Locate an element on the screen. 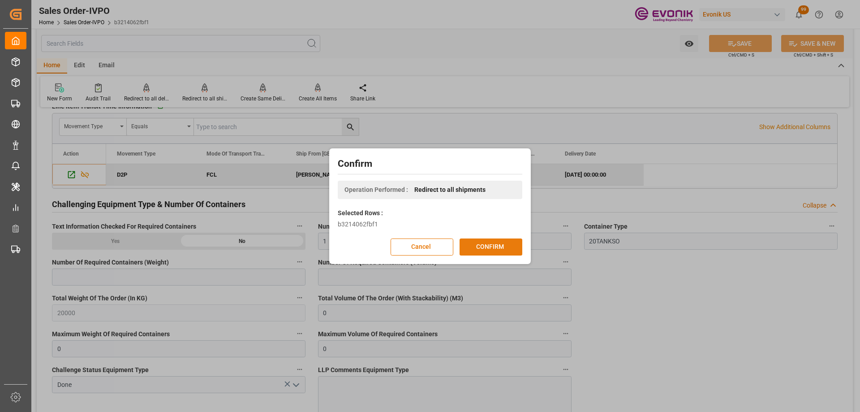 This screenshot has height=412, width=860. div: b3214062fbf1 is located at coordinates (430, 224).